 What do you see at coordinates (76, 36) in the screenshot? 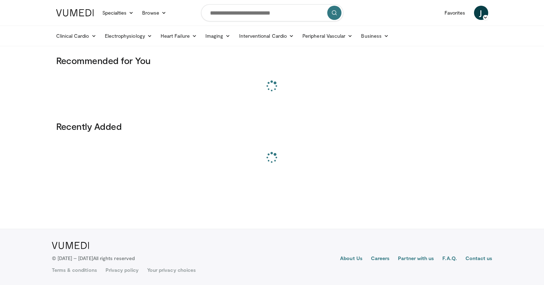
I see `a: Clinical Cardio` at bounding box center [76, 36].